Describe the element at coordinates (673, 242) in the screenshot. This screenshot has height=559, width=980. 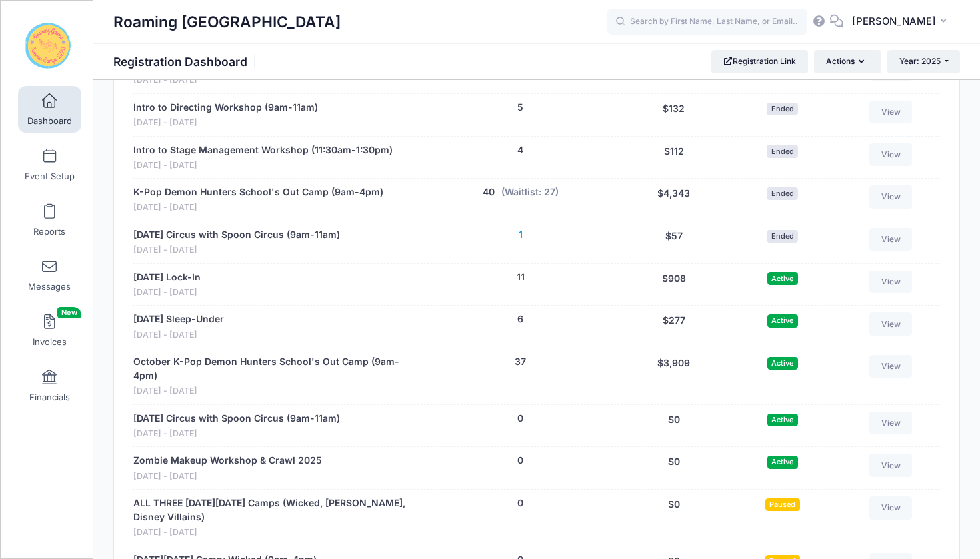
I see `div: $57` at that location.